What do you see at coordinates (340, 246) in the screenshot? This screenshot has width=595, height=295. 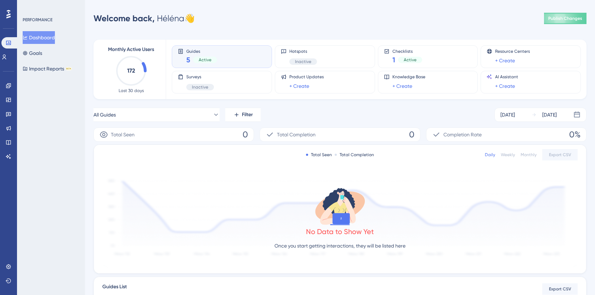 I see `p: Once you start getting interactions, they will be listed here` at bounding box center [340, 246].